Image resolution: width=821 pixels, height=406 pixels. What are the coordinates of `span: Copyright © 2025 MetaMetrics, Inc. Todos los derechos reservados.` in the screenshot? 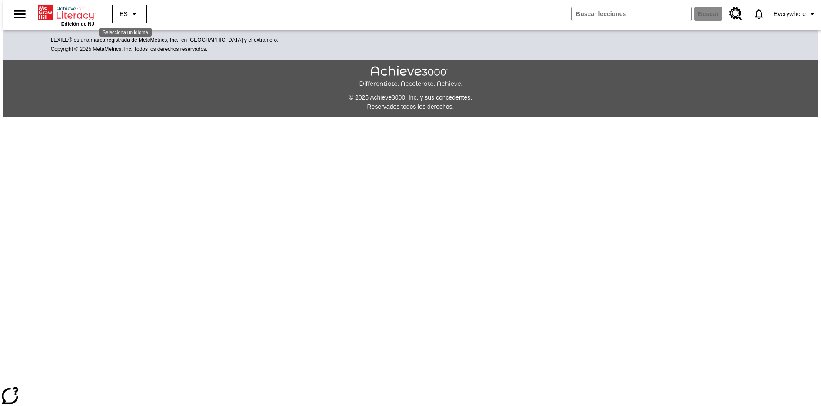 It's located at (129, 49).